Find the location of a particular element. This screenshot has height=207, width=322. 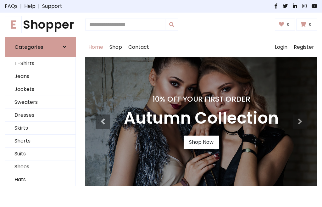

span: E is located at coordinates (13, 24).